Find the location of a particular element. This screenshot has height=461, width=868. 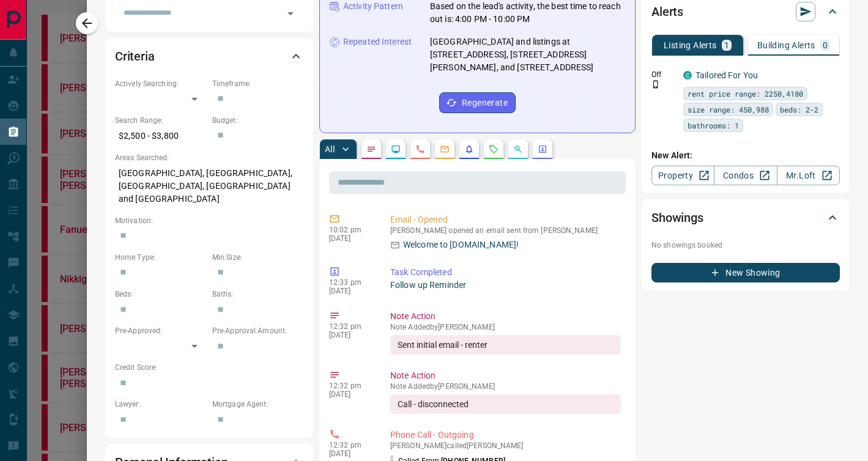

span: rent price range: 2250,4180 is located at coordinates (745, 94).